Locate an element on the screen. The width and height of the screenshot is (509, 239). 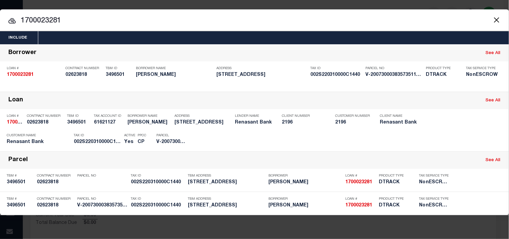
div: Loan is located at coordinates (16, 100).